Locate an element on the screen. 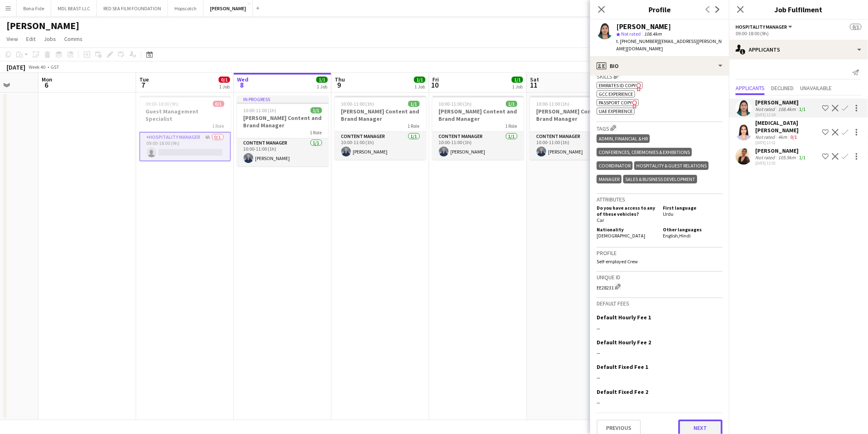 The width and height of the screenshot is (868, 434). h3: Default Hourly Fee 2 is located at coordinates (624, 342).